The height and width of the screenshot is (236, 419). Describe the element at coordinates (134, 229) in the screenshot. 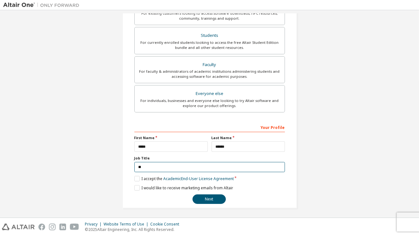

I see `p: © 2025 Altair Engineering, Inc. All Rights Reserved.` at that location.